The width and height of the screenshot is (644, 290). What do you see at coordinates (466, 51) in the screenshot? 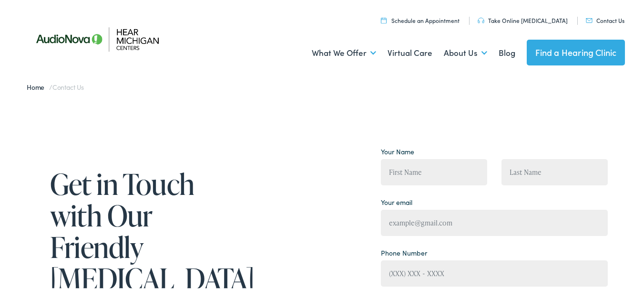
I see `a: About Us` at bounding box center [466, 51].